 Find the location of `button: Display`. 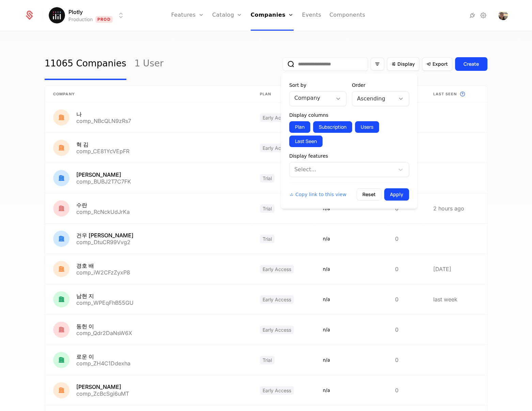

button: Display is located at coordinates (403, 64).